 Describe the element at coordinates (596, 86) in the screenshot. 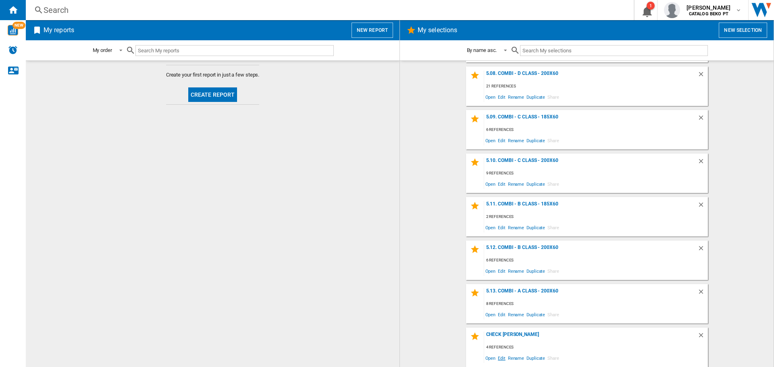

I see `div: 21 references` at that location.